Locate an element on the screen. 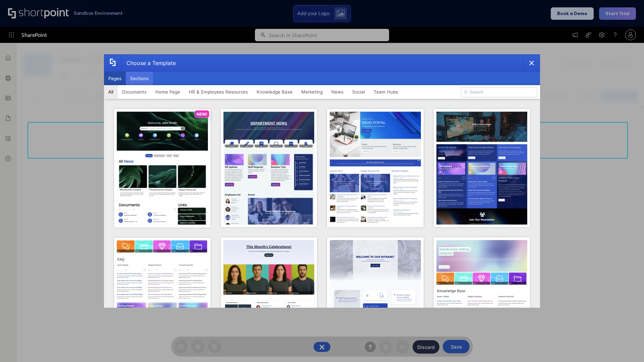 Image resolution: width=644 pixels, height=362 pixels. button: Pages is located at coordinates (115, 78).